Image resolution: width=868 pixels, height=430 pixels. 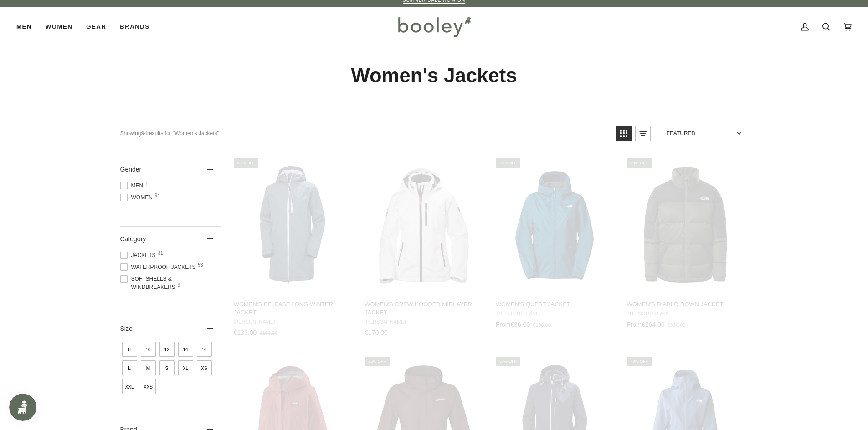 What do you see at coordinates (179, 285) in the screenshot?
I see `span: 9` at bounding box center [179, 285].